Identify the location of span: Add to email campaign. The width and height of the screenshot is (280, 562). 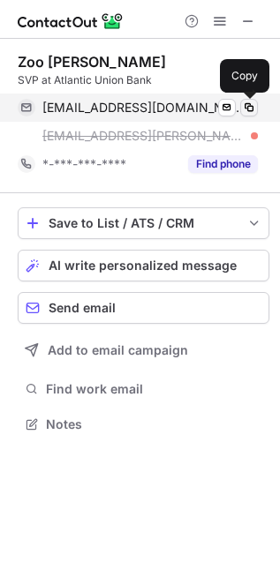
(117, 350).